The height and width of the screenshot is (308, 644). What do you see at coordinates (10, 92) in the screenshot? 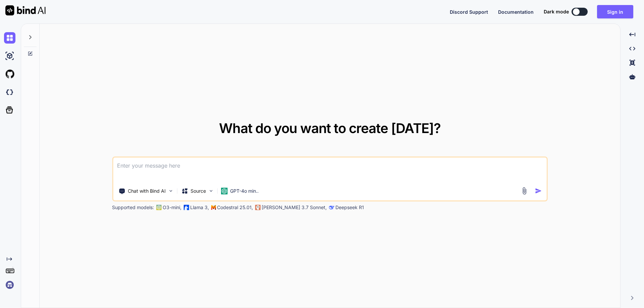
I see `img: darkCloudIdeIcon` at bounding box center [10, 92].